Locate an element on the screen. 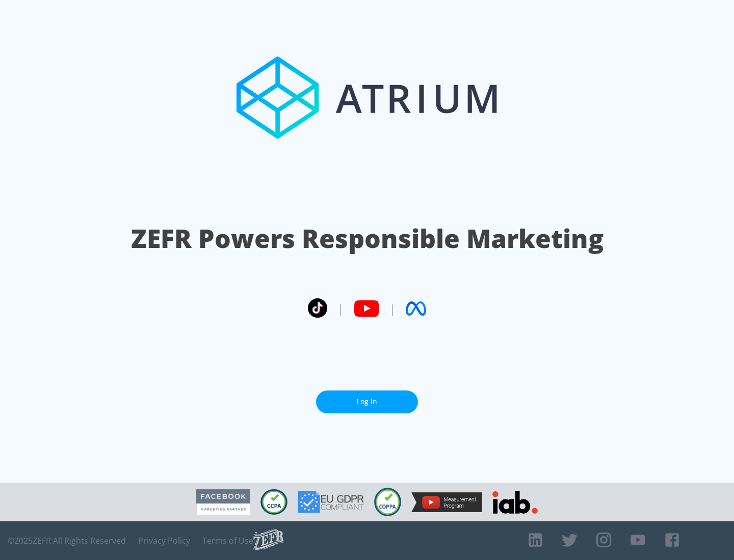 This screenshot has width=734, height=560. img: COPPA Compliant is located at coordinates (387, 502).